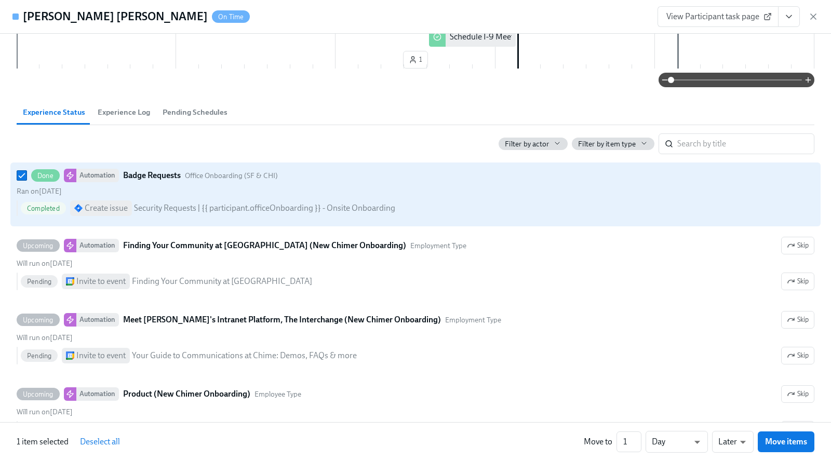  What do you see at coordinates (416, 60) in the screenshot?
I see `span: 1` at bounding box center [416, 60].